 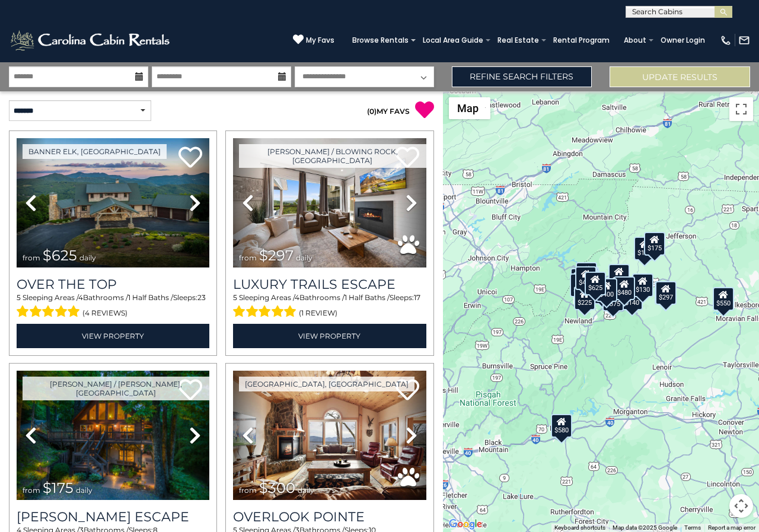 What do you see at coordinates (643, 285) in the screenshot?
I see `div: $130` at bounding box center [643, 285].